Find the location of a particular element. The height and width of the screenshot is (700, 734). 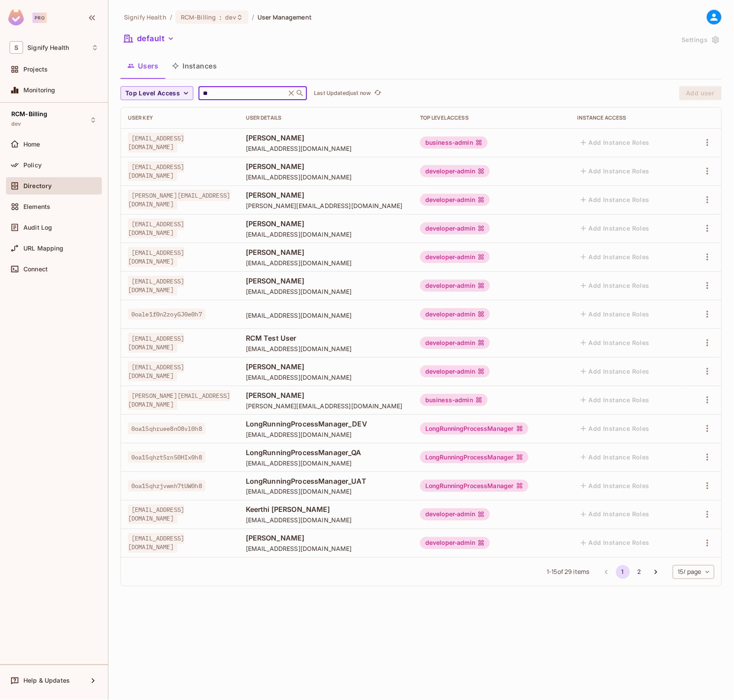

button: default is located at coordinates (149, 39).